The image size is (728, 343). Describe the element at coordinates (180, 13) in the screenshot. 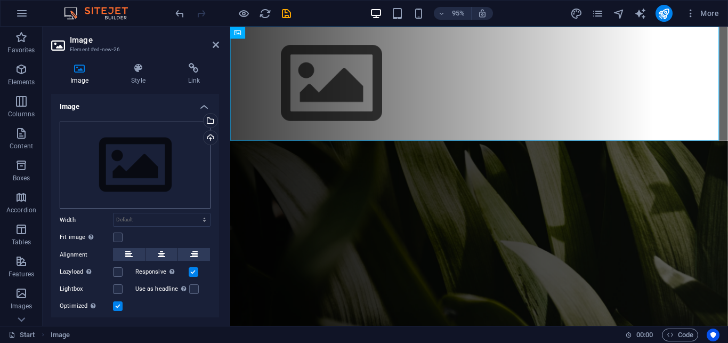

I see `i: Undo: Add element (Ctrl+Z)` at that location.